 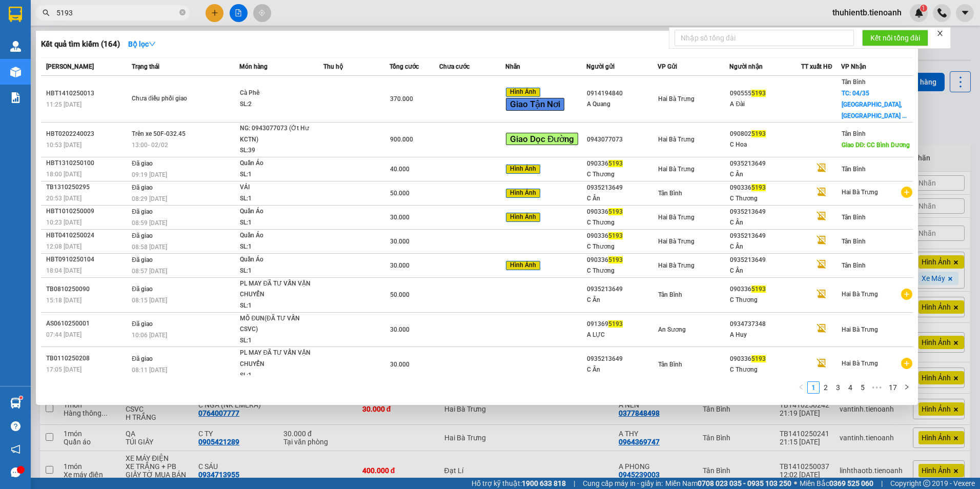 I want to click on span: question-circle, so click(x=15, y=426).